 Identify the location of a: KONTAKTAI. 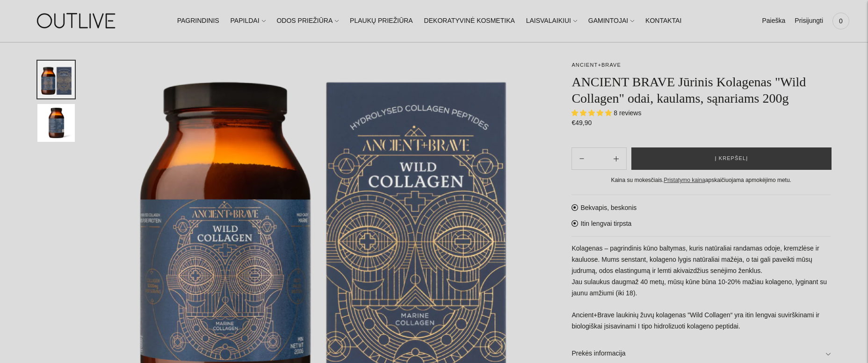
(663, 21).